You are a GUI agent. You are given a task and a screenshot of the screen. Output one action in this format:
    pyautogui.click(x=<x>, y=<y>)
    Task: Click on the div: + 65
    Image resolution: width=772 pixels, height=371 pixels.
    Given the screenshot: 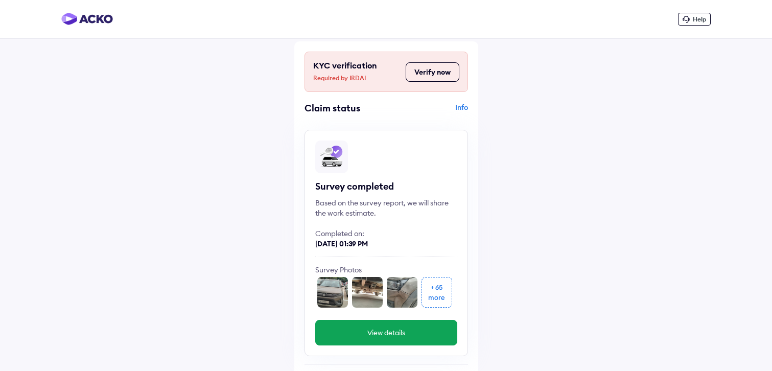 What is the action you would take?
    pyautogui.click(x=436, y=287)
    